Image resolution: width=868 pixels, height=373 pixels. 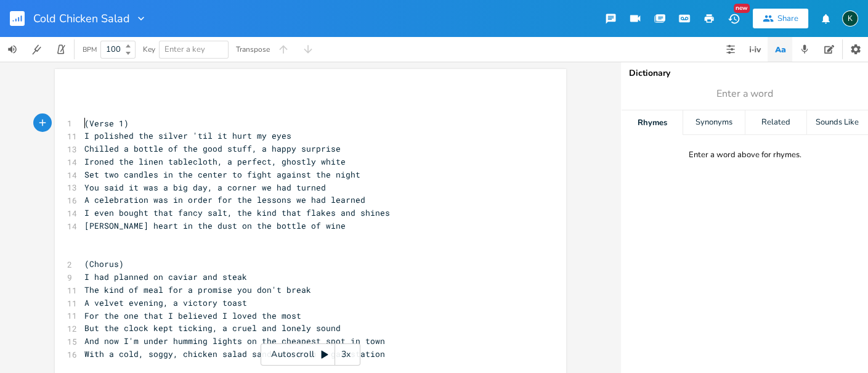 I want to click on div: Autoscroll, so click(x=311, y=354).